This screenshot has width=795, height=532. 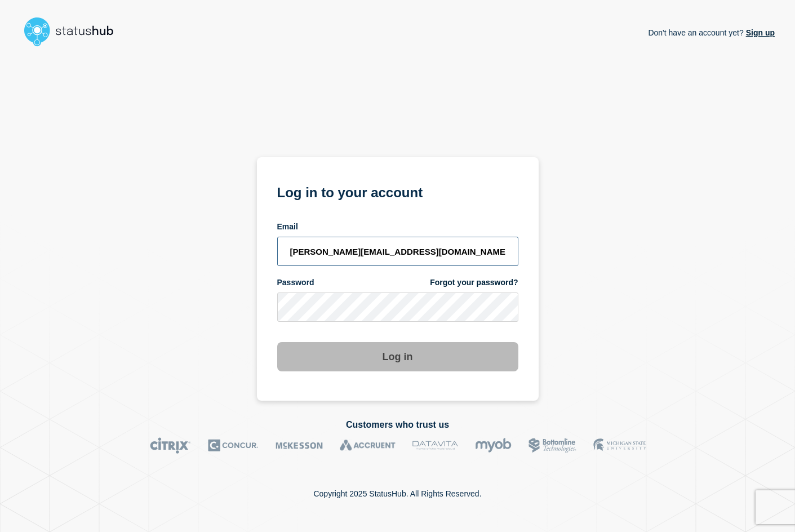 I want to click on span: Email, so click(x=287, y=226).